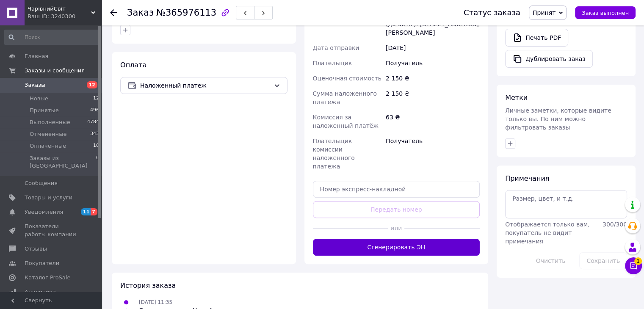  I want to click on span: Принятые, so click(44, 110).